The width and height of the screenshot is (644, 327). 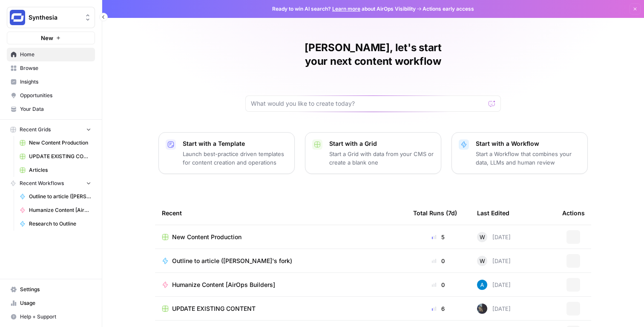 I want to click on a: Settings, so click(x=51, y=289).